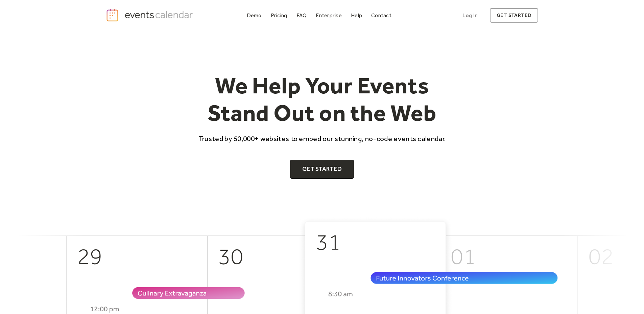 The width and height of the screenshot is (644, 314). I want to click on a: FAQ, so click(302, 15).